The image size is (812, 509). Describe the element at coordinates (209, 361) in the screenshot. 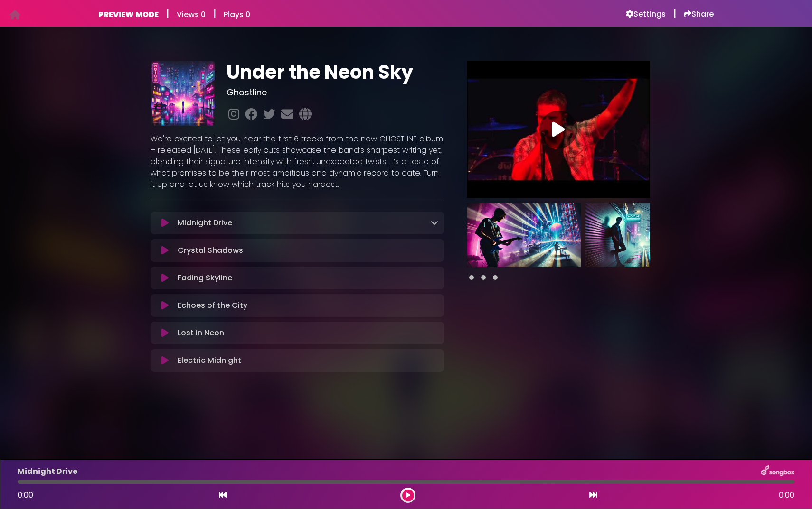

I see `p: Electric Midnight` at that location.